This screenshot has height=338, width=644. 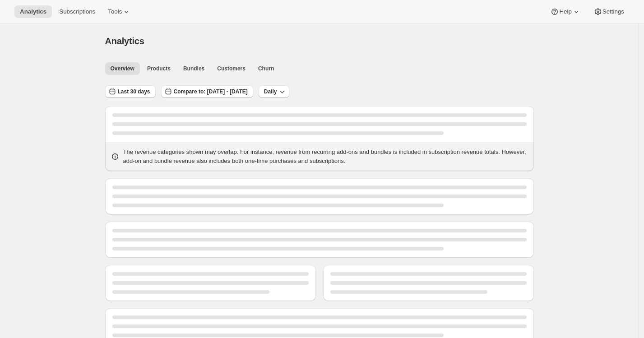 I want to click on button: Subscriptions, so click(x=77, y=12).